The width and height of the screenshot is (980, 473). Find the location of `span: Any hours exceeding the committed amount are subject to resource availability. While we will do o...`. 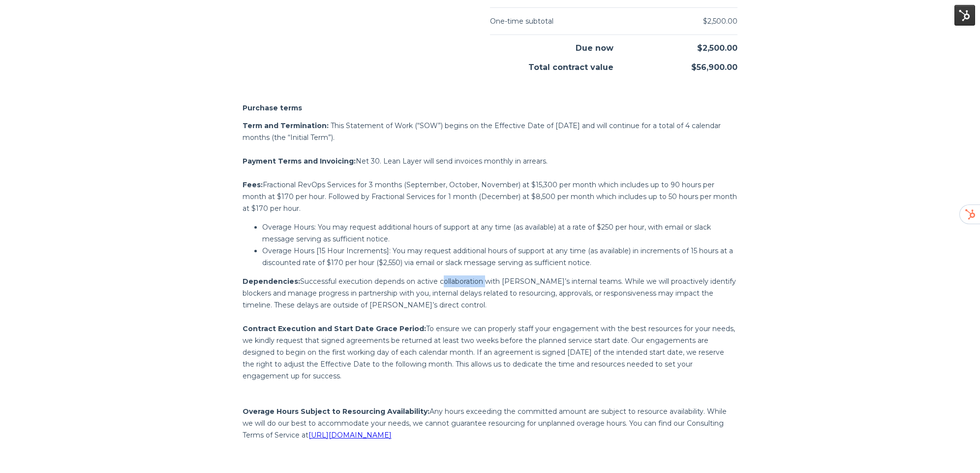

span: Any hours exceeding the committed amount are subject to resource availability. While we will do o... is located at coordinates (485, 423).